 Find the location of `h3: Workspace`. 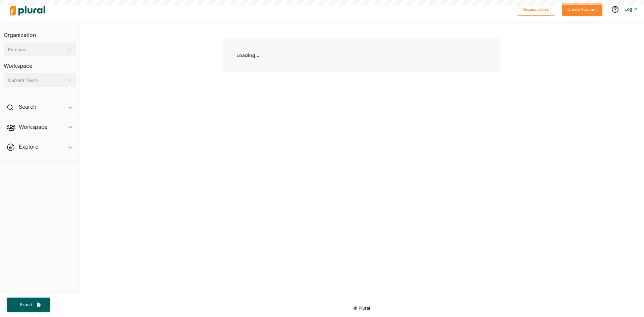

h3: Workspace is located at coordinates (40, 64).